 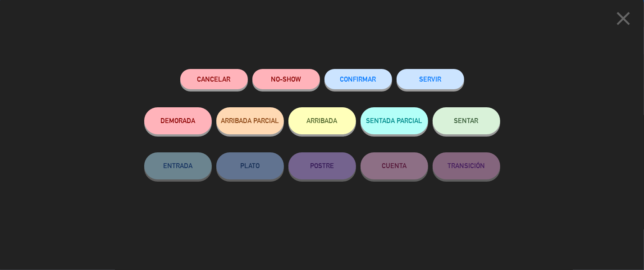 I want to click on button: SERVIR, so click(x=430, y=78).